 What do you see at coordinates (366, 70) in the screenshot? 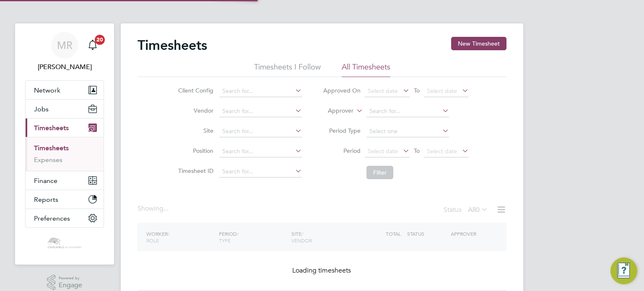
I see `li: All Timesheets` at bounding box center [366, 70].